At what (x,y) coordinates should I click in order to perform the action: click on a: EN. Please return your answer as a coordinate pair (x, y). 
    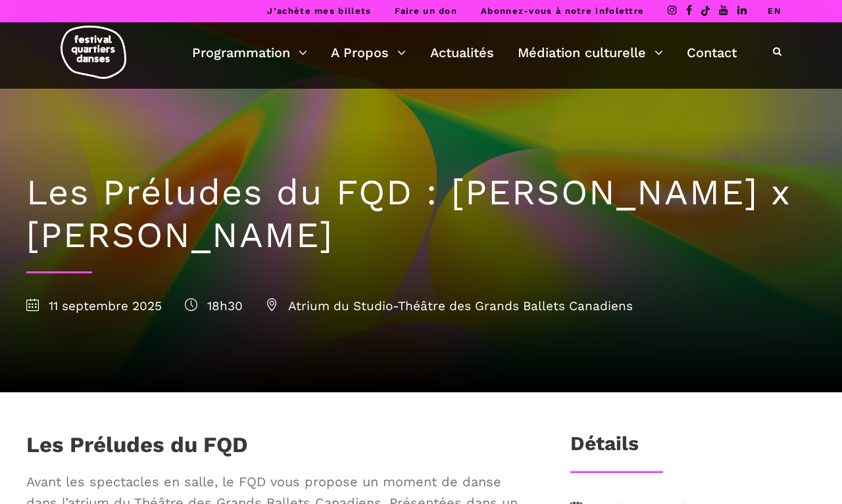
    Looking at the image, I should click on (774, 11).